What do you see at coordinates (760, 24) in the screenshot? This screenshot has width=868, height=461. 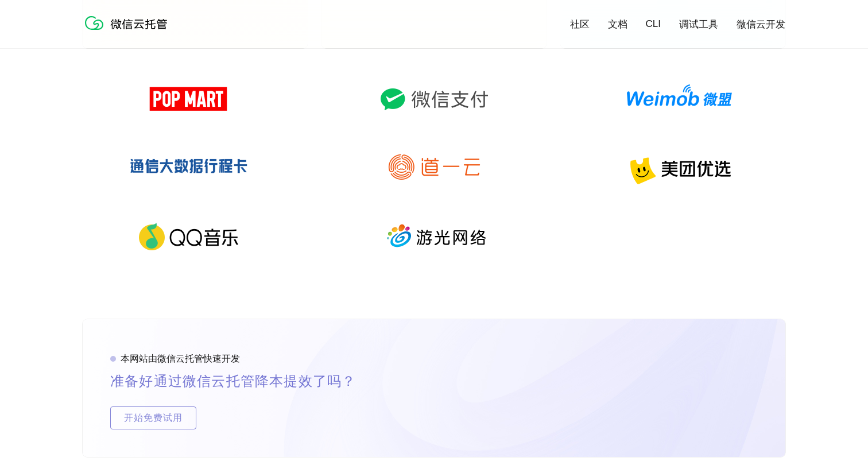 I see `a: 微信云开发` at bounding box center [760, 24].